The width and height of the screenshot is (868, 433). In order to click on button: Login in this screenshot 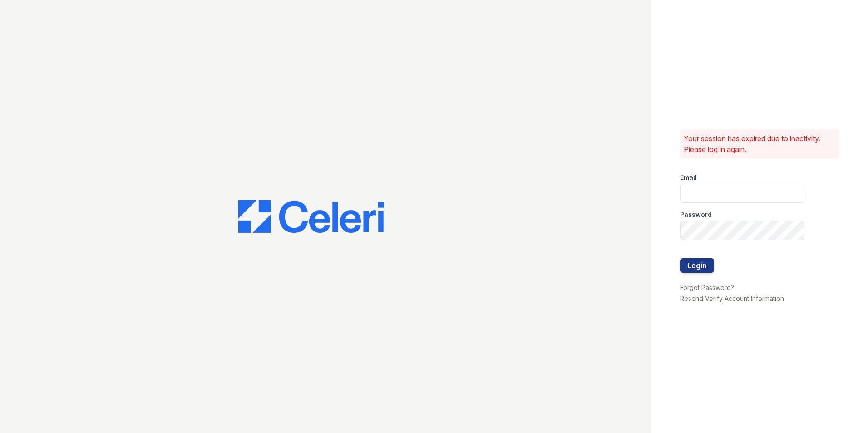, I will do `click(697, 266)`.